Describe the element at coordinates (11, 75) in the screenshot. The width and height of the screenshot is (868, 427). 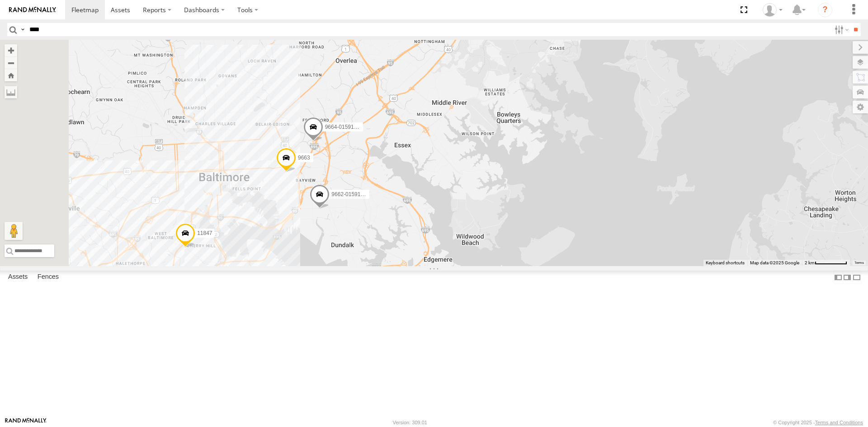
I see `button: Zoom Home` at that location.